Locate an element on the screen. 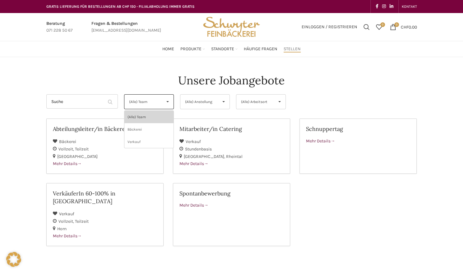 The image size is (463, 273). span: KONTAKT is located at coordinates (409, 7).